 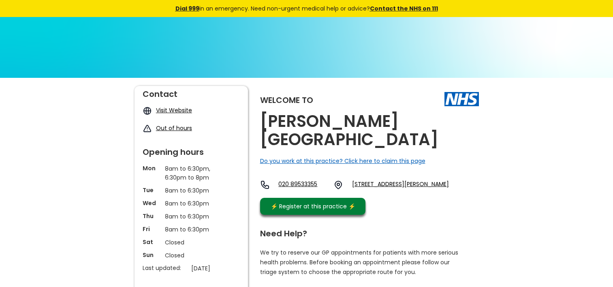 What do you see at coordinates (307, 9) in the screenshot?
I see `div: in an emergency. Need non-urgent medical help or advice?` at bounding box center [307, 9].